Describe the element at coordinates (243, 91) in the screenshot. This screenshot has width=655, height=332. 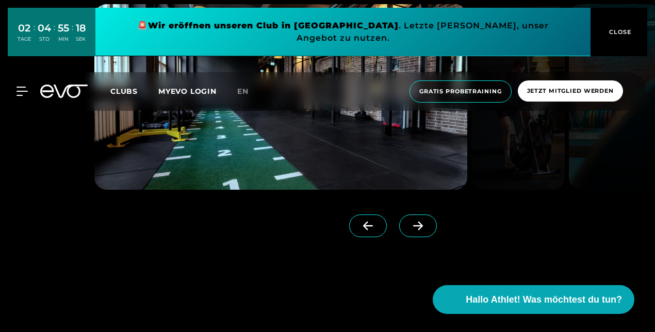
I see `span: en` at that location.